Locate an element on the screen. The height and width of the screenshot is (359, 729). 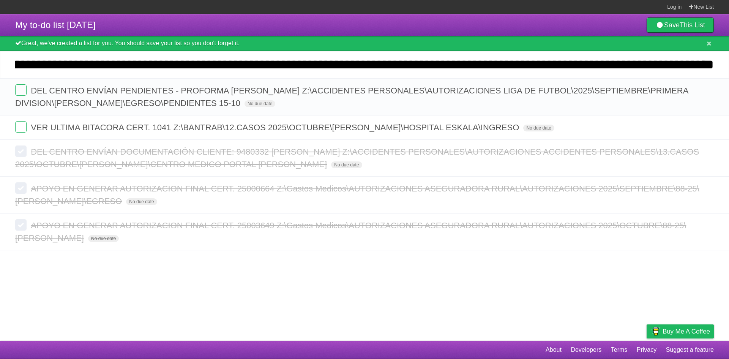
a: About is located at coordinates (553, 350).